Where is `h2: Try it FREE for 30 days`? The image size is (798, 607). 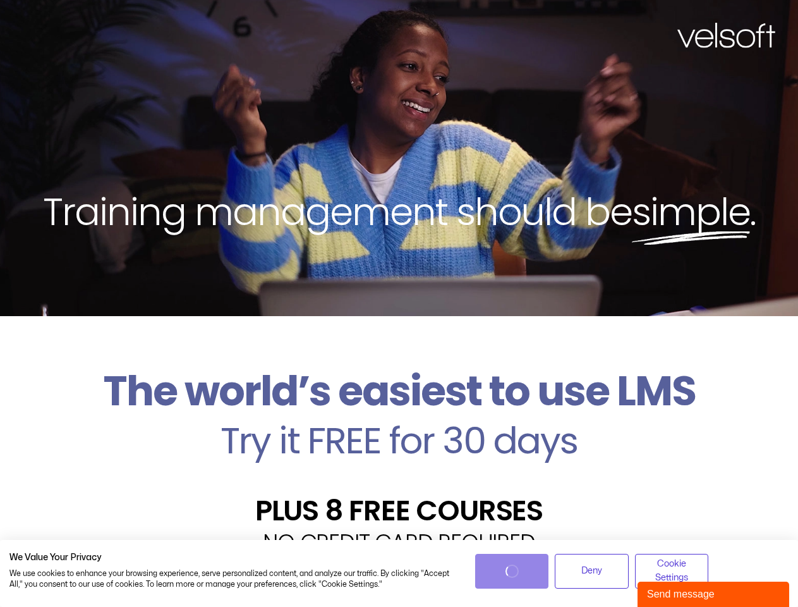 h2: Try it FREE for 30 days is located at coordinates (399, 441).